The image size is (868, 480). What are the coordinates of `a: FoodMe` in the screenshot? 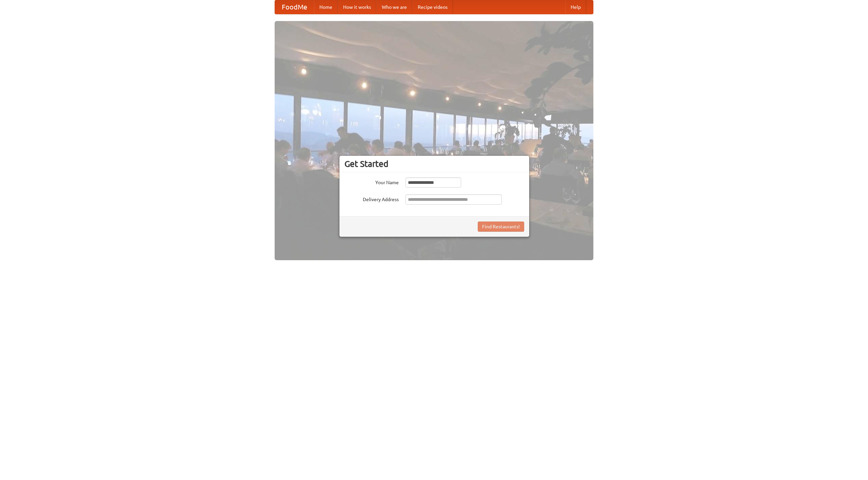 It's located at (294, 7).